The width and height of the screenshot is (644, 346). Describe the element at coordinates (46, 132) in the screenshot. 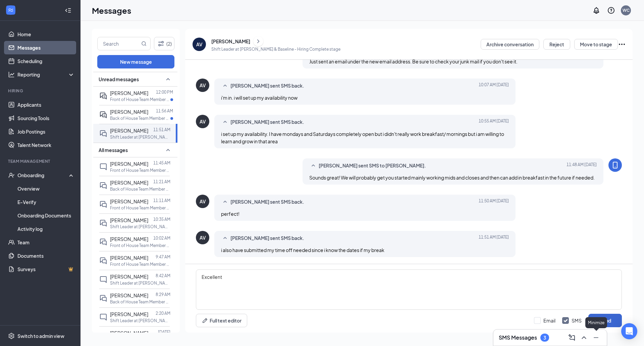

I see `a: Job Postings` at that location.